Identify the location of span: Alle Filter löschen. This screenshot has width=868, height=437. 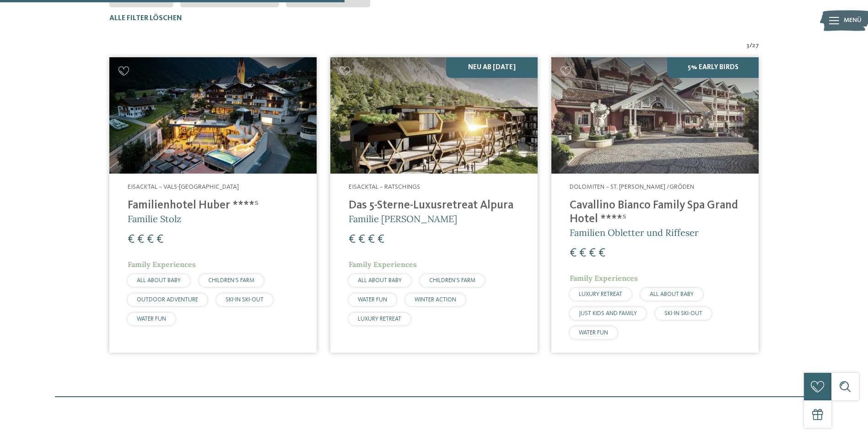
(146, 18).